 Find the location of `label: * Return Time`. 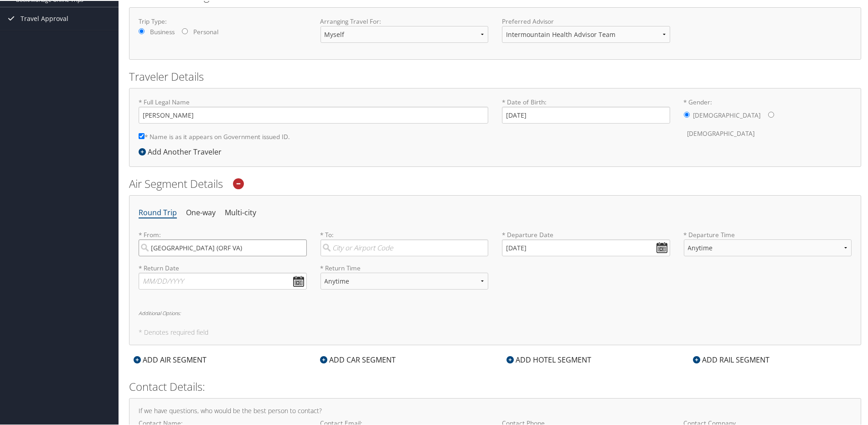

label: * Return Time is located at coordinates (404, 267).